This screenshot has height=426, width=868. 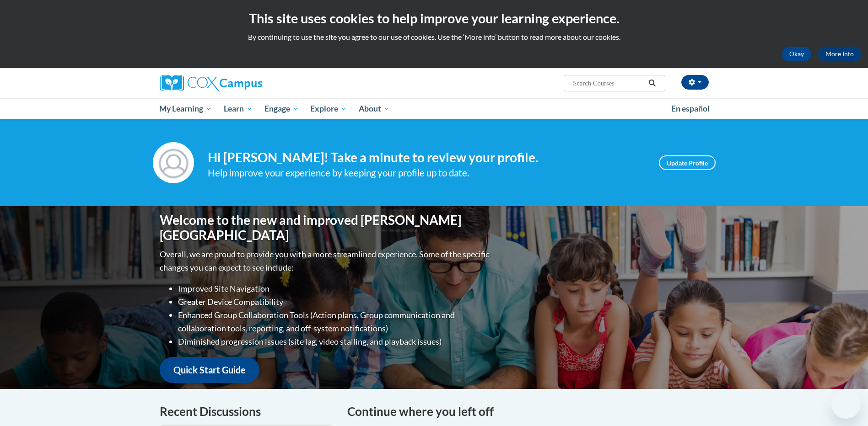 What do you see at coordinates (328, 109) in the screenshot?
I see `span: Explore` at bounding box center [328, 109].